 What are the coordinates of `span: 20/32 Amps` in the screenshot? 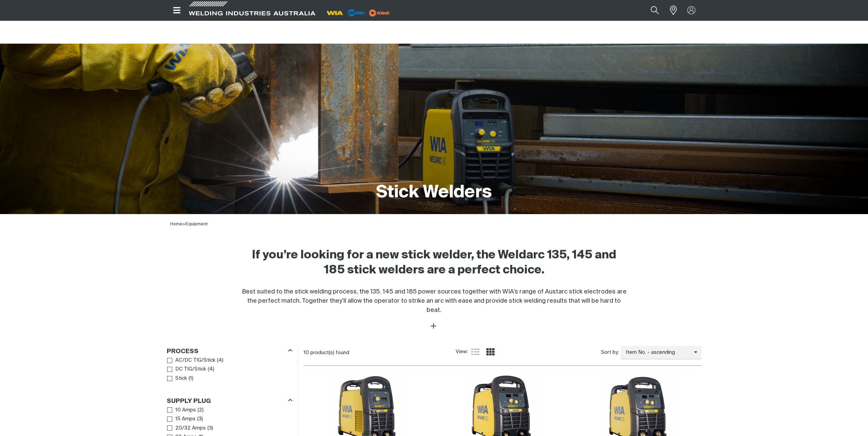 It's located at (190, 428).